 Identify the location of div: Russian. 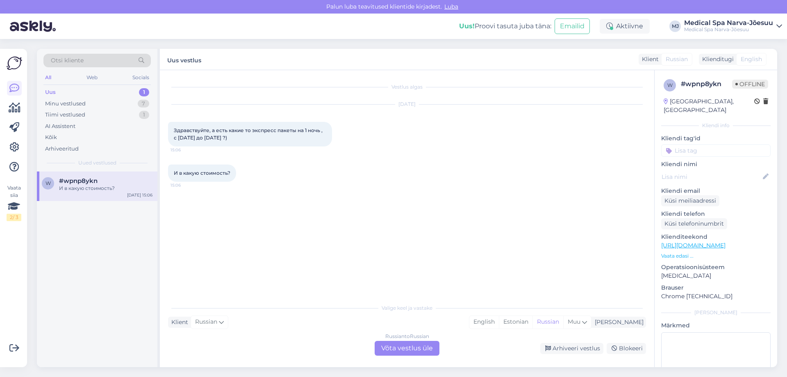
(547, 322).